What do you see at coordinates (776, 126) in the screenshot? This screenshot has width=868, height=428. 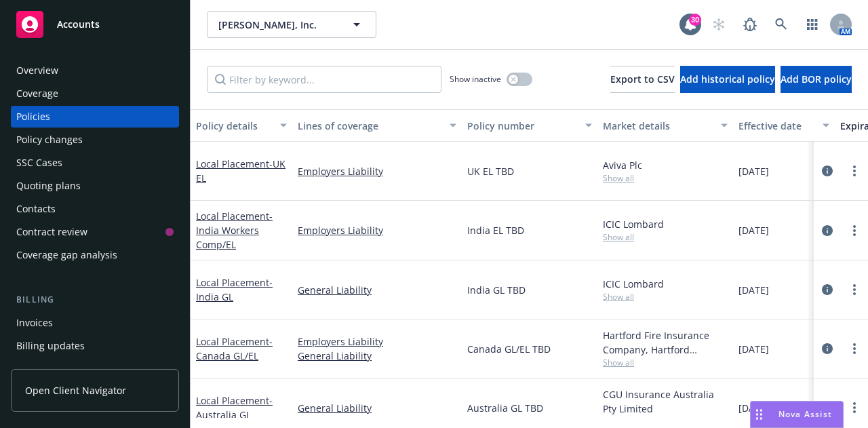 I see `div: Effective date` at bounding box center [776, 126].